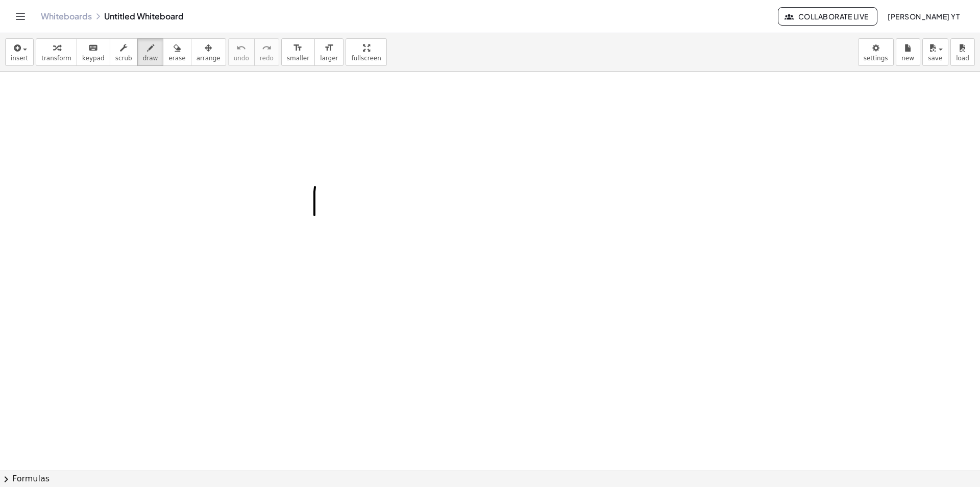 The image size is (980, 487). What do you see at coordinates (151, 52) in the screenshot?
I see `button: draw` at bounding box center [151, 52].